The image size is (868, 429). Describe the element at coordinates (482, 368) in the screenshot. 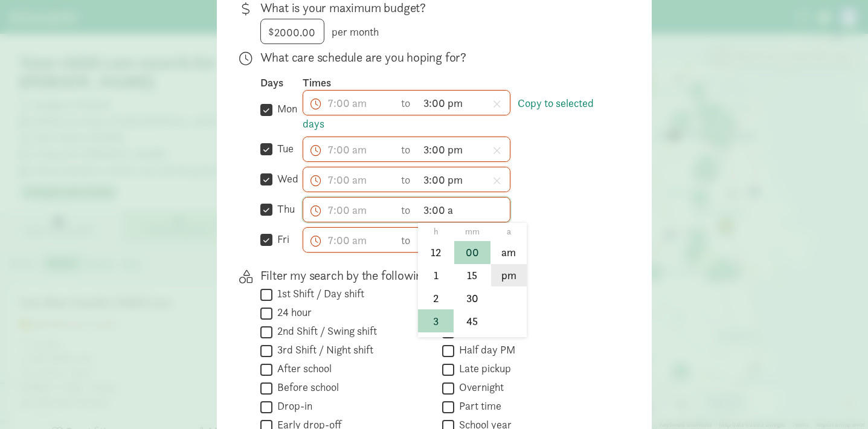

I see `label: Late pickup` at that location.